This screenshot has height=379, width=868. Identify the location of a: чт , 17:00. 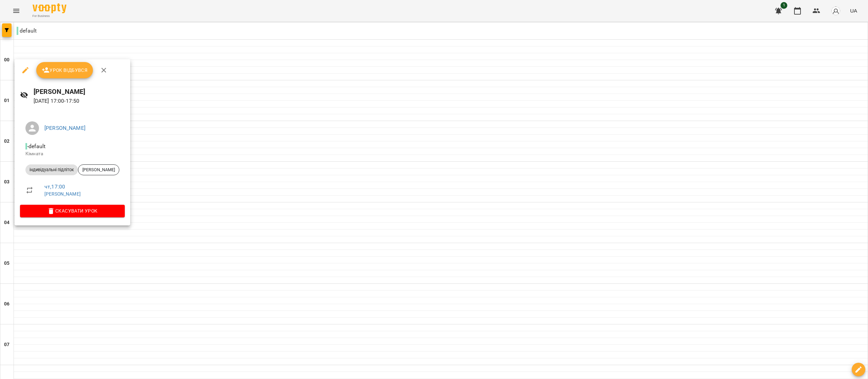
(54, 187).